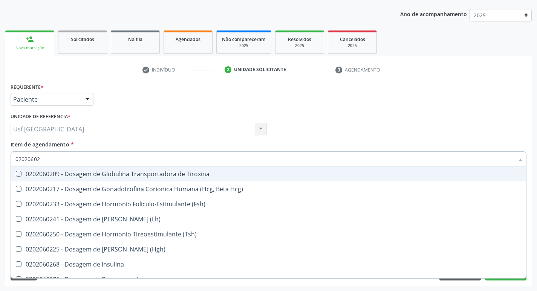  What do you see at coordinates (352, 39) in the screenshot?
I see `span: Cancelados` at bounding box center [352, 39].